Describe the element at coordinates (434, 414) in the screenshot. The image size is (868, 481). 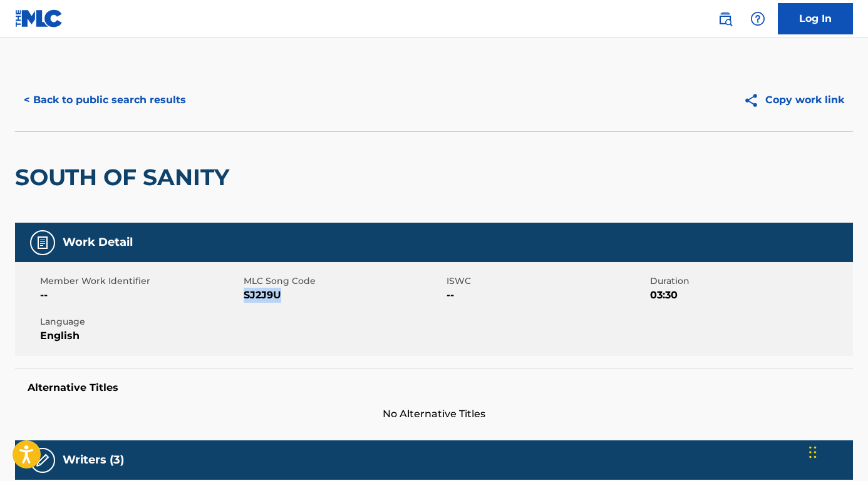
I see `span: No Alternative Titles` at that location.